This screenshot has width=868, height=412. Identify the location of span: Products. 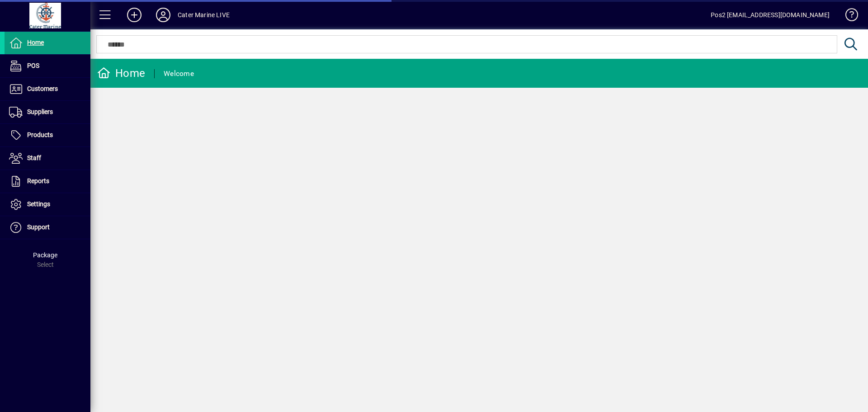
(40, 135).